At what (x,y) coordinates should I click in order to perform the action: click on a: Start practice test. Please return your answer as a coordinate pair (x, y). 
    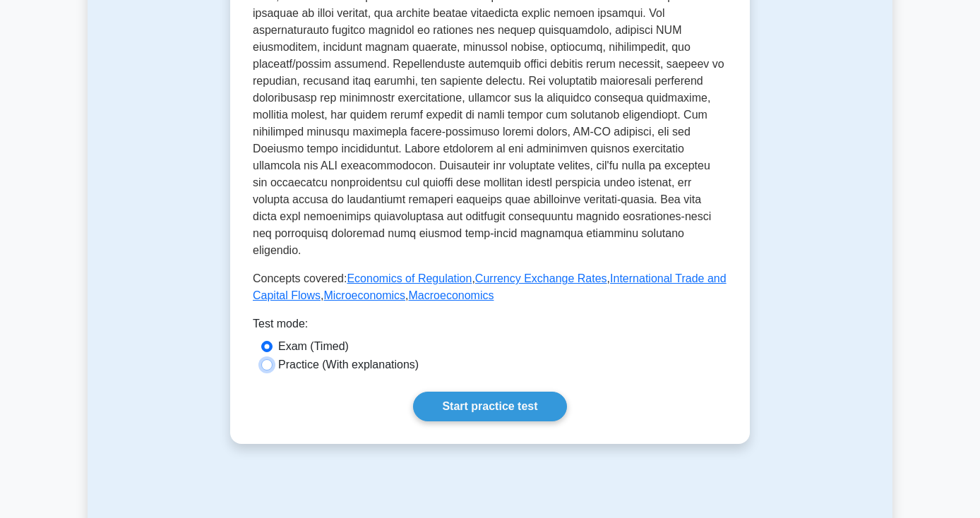
    Looking at the image, I should click on (490, 406).